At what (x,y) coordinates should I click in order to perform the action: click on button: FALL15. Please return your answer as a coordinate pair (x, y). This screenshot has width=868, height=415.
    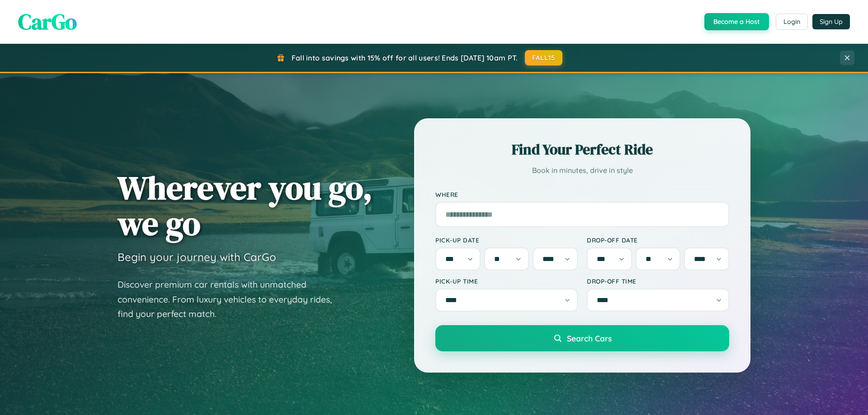
    Looking at the image, I should click on (544, 58).